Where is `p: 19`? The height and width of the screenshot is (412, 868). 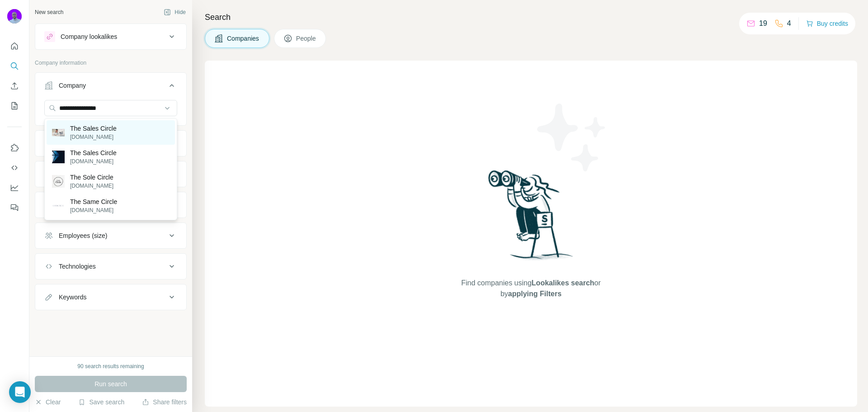 p: 19 is located at coordinates (763, 24).